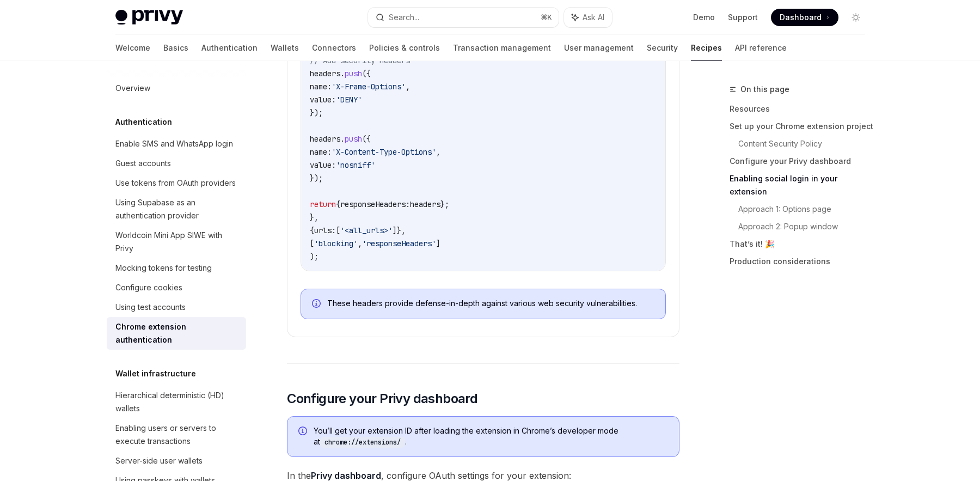 The image size is (980, 481). What do you see at coordinates (230, 48) in the screenshot?
I see `a: Authentication` at bounding box center [230, 48].